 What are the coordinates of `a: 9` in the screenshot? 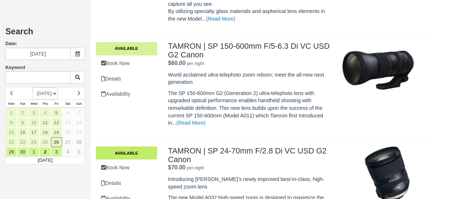 It's located at (22, 122).